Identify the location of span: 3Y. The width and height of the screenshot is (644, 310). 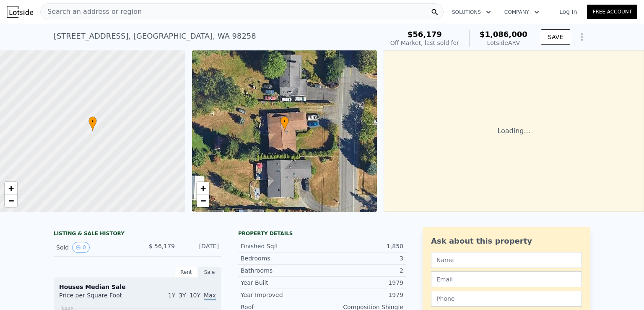
(182, 295).